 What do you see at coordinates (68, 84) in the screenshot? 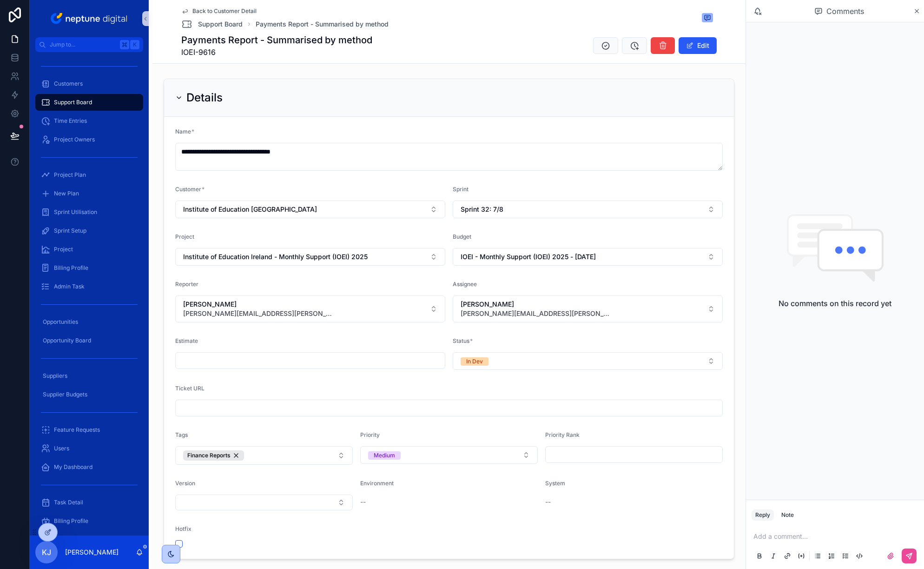
I see `span: Customers` at bounding box center [68, 84].